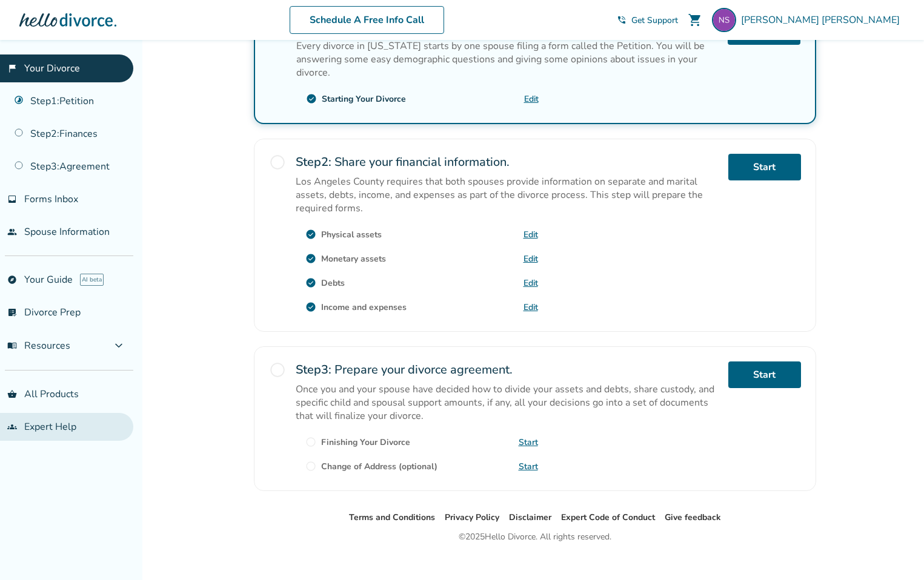 This screenshot has height=580, width=924. Describe the element at coordinates (507, 370) in the screenshot. I see `h2: Prepare your divorce agreement.` at that location.